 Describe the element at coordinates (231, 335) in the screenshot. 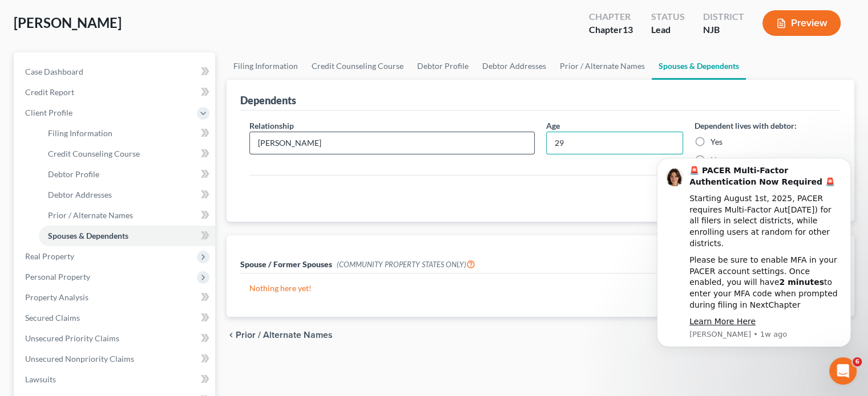

I see `i: chevron_left` at that location.